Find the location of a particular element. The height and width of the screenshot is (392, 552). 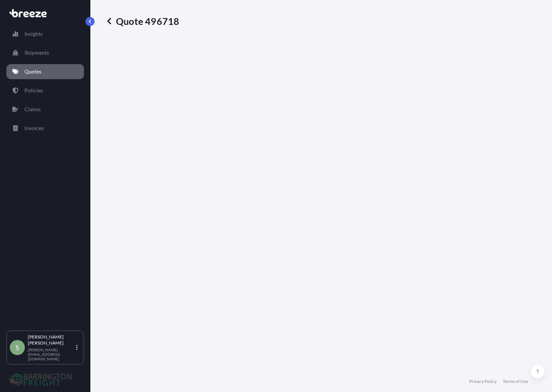

a: Shipments is located at coordinates (45, 53).